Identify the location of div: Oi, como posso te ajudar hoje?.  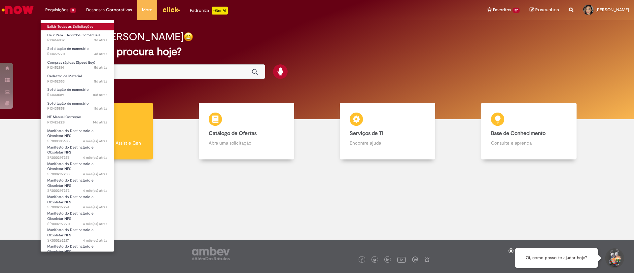
(556, 258).